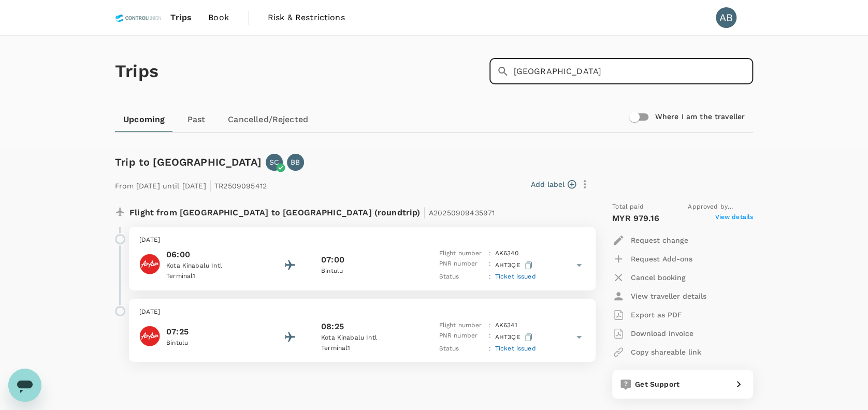  What do you see at coordinates (734, 219) in the screenshot?
I see `span: View details` at bounding box center [734, 219].